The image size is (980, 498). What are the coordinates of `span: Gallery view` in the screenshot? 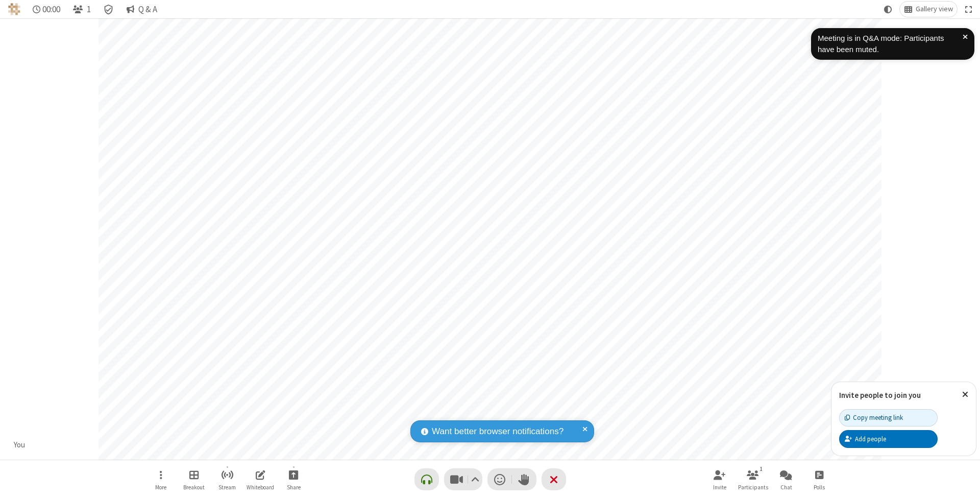 It's located at (934, 9).